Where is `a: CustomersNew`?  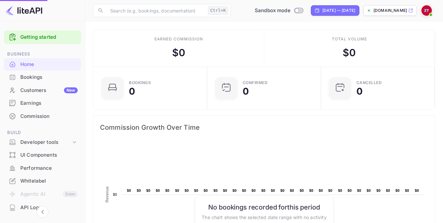 a: CustomersNew is located at coordinates (42, 90).